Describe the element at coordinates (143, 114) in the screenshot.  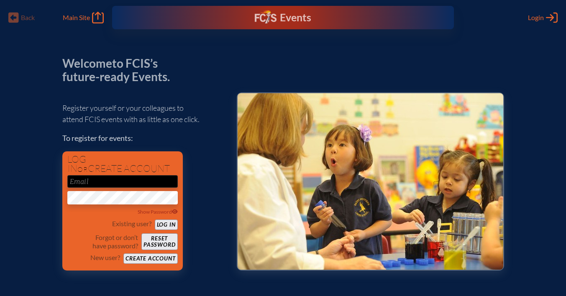
I see `p: Register yourself or your colleagues to attend FCIS events with as little as one click.` at that location.